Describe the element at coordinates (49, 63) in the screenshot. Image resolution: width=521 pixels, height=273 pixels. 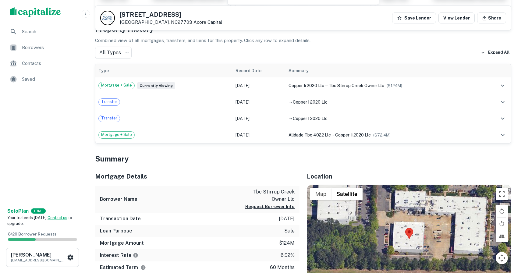
I see `span: Contacts` at that location.